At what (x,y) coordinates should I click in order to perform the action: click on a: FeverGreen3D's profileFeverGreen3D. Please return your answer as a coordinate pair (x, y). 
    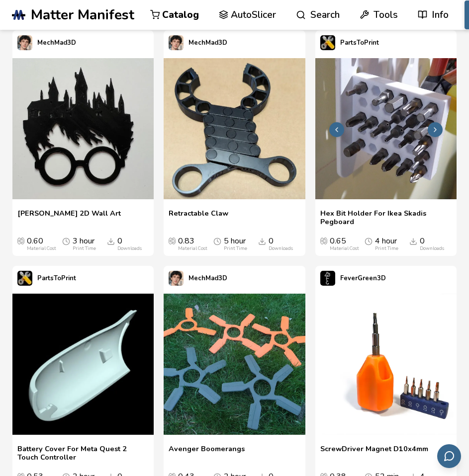
    Looking at the image, I should click on (353, 278).